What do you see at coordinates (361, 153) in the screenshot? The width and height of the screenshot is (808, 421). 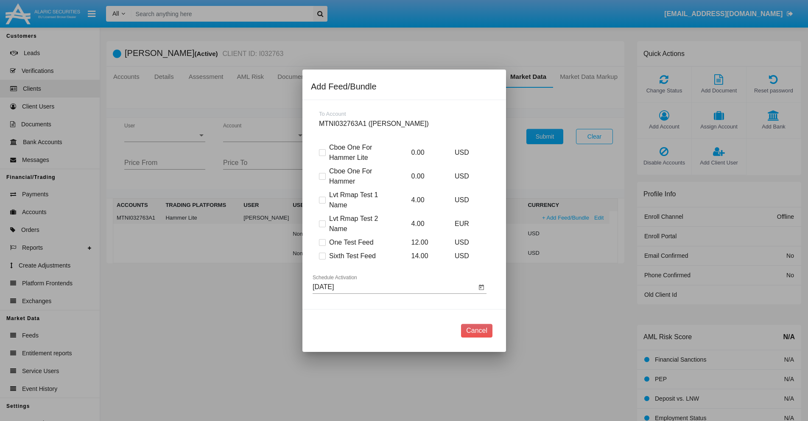 I see `span: Cboe One For Hammer Lite` at bounding box center [361, 153].